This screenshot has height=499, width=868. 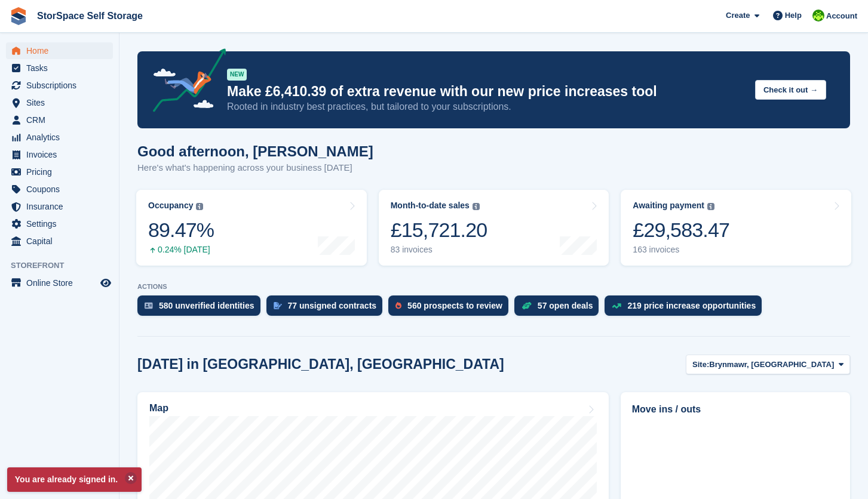 I want to click on a: 77 unsigned contracts, so click(x=327, y=309).